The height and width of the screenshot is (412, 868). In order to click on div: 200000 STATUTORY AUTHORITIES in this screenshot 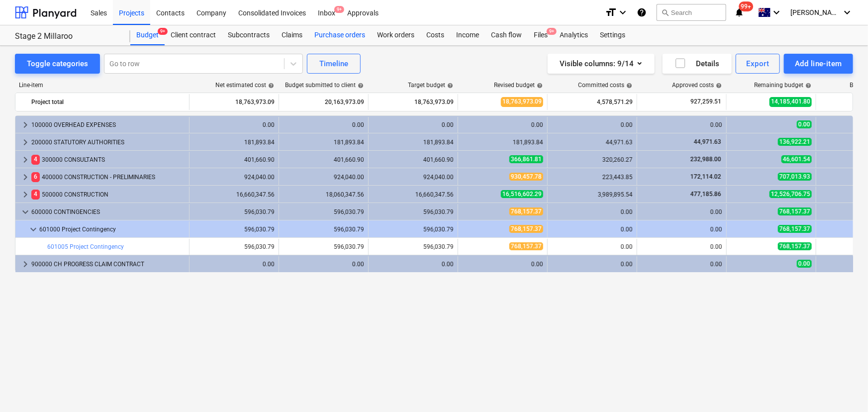, I will do `click(108, 142)`.